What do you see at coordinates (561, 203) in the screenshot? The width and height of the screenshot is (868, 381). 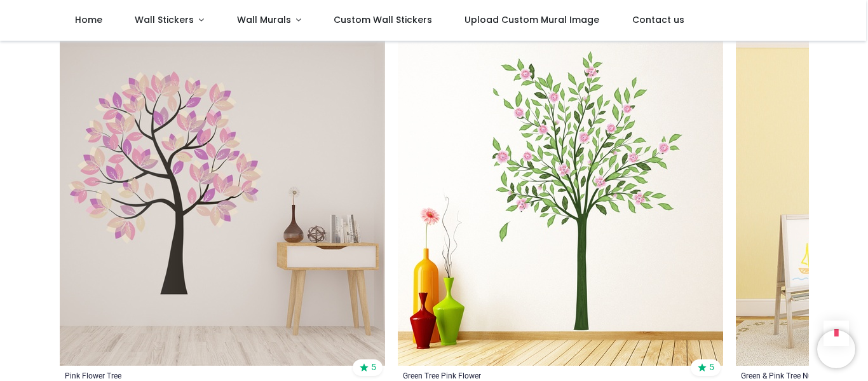 I see `img: Green Tree Pink Flower Wall Sticker` at bounding box center [561, 203].